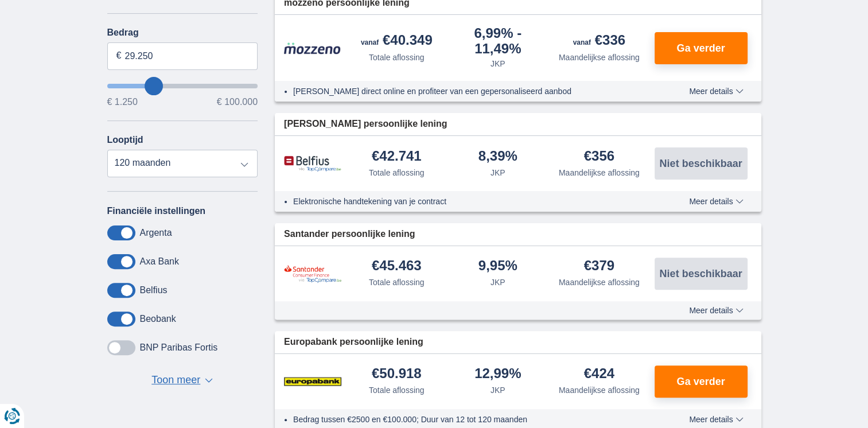  I want to click on img: product.pl.alt Mozzeno, so click(312, 48).